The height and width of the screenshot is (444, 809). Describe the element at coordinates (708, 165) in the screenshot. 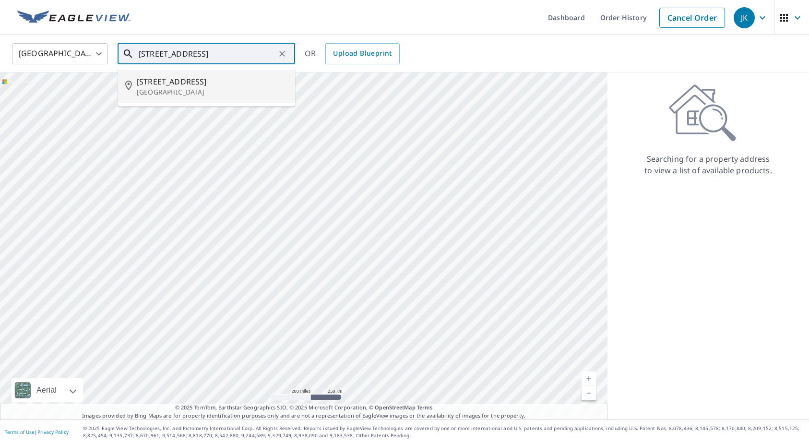

I see `p: Searching for a property address to view a list of available products.` at that location.